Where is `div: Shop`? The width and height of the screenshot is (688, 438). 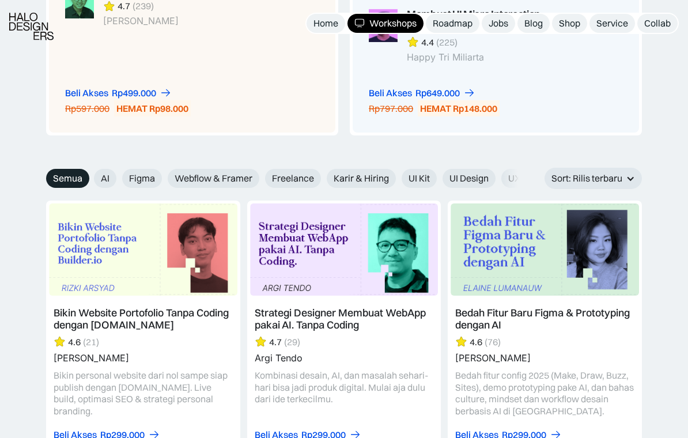
div: Shop is located at coordinates (569, 23).